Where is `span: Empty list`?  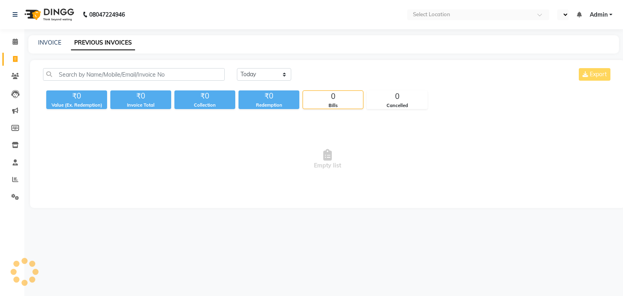 span: Empty list is located at coordinates (327, 159).